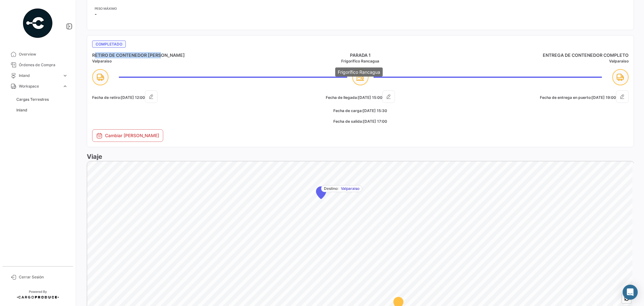 The image size is (644, 306). I want to click on a: Overview, so click(38, 54).